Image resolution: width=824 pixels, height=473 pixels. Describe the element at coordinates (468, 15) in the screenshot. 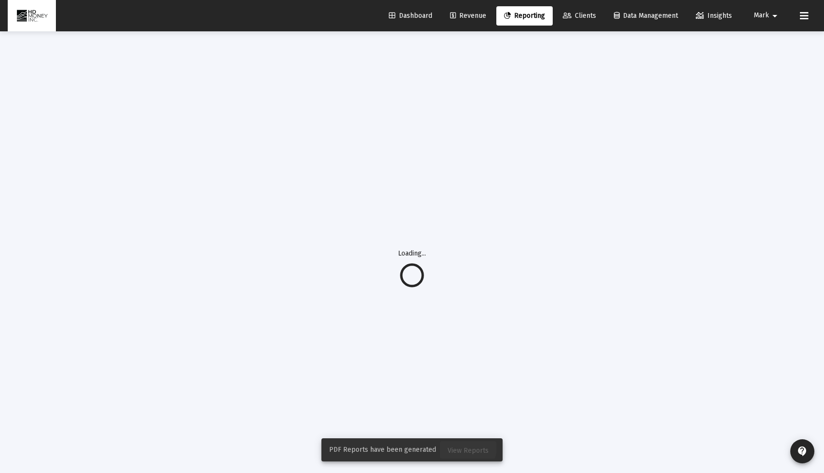

I see `span: Revenue` at that location.